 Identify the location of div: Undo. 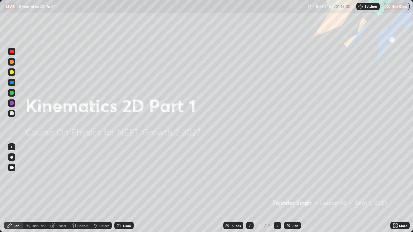
(127, 226).